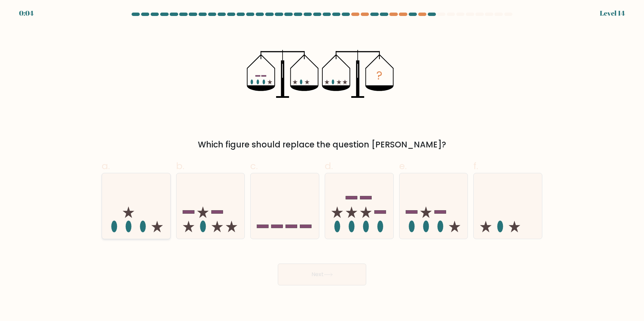 The image size is (644, 321). I want to click on span: c., so click(254, 166).